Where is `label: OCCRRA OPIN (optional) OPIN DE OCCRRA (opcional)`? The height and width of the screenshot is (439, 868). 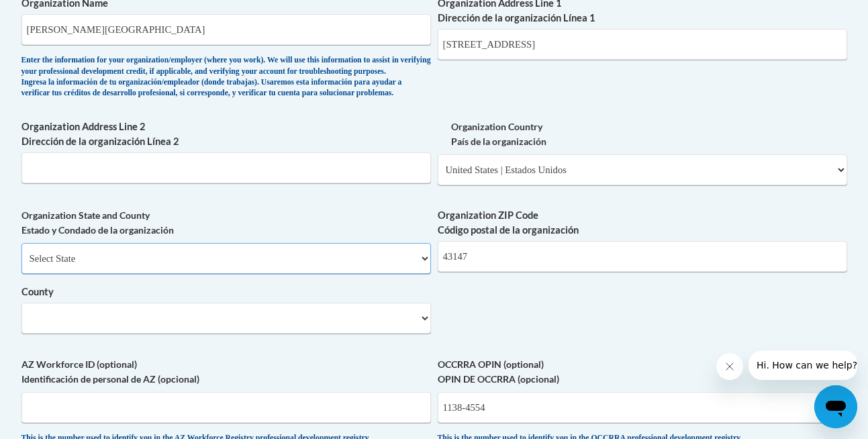 label: OCCRRA OPIN (optional) OPIN DE OCCRRA (opcional) is located at coordinates (642, 372).